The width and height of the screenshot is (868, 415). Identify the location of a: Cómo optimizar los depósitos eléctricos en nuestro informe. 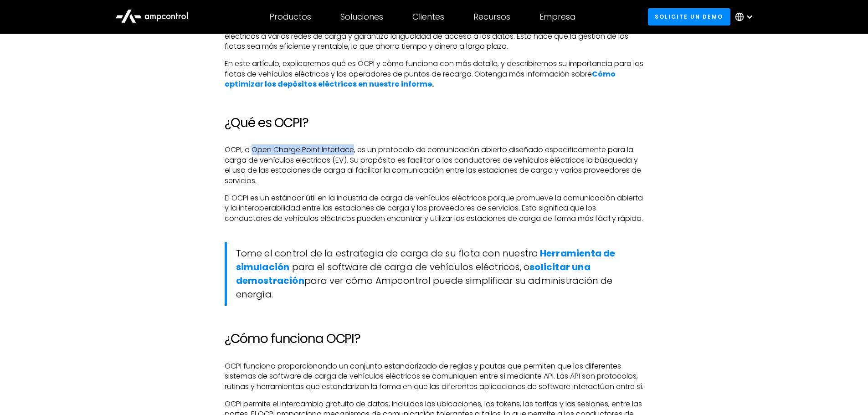
(420, 79).